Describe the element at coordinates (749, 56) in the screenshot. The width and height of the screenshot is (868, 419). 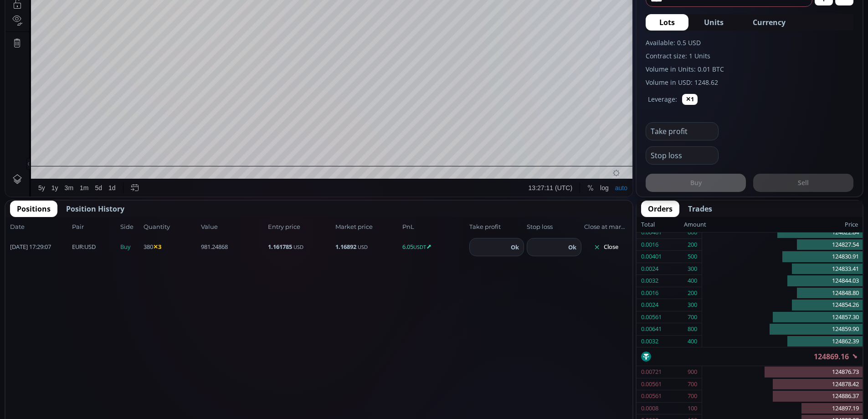
I see `label: Contract size: 1 Units` at that location.